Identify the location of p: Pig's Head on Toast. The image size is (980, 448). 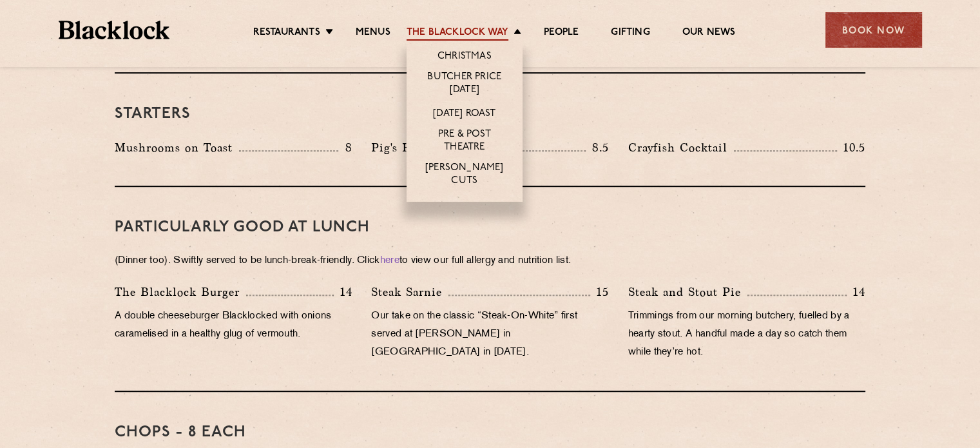
(430, 148).